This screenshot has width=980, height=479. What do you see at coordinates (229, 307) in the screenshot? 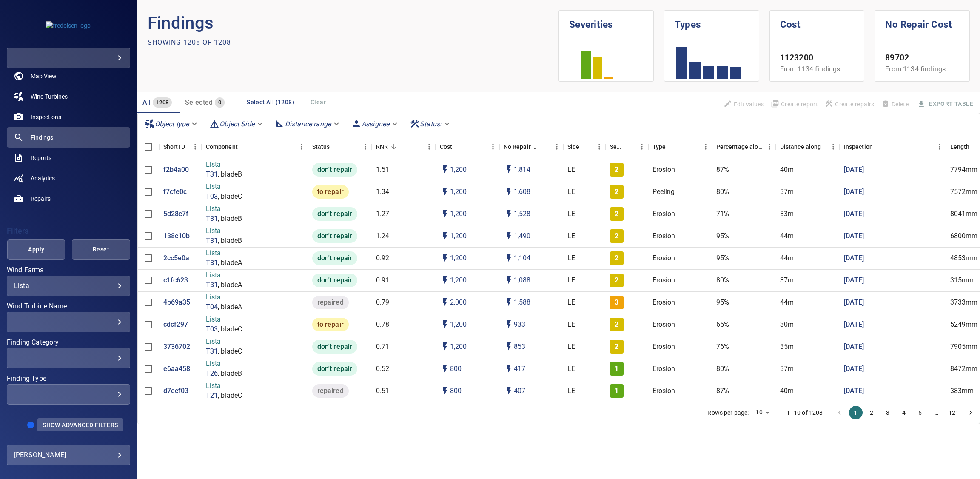
I see `p: , bladeA` at bounding box center [229, 307].